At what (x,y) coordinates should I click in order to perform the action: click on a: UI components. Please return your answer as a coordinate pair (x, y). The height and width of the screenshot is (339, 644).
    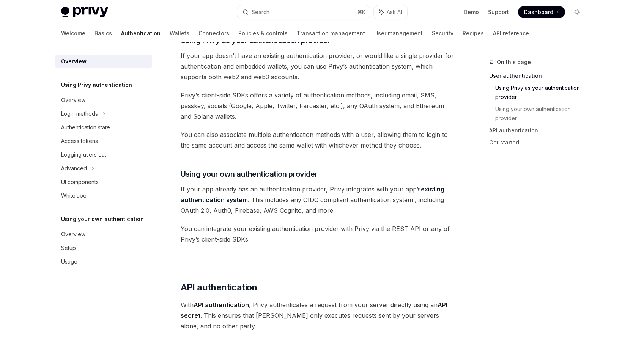
    Looking at the image, I should click on (104, 182).